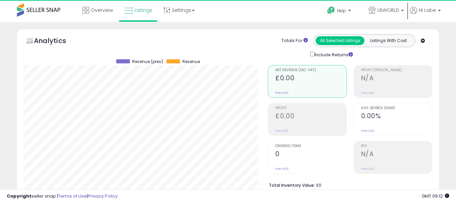  I want to click on div: seller snap | |, so click(62, 196).